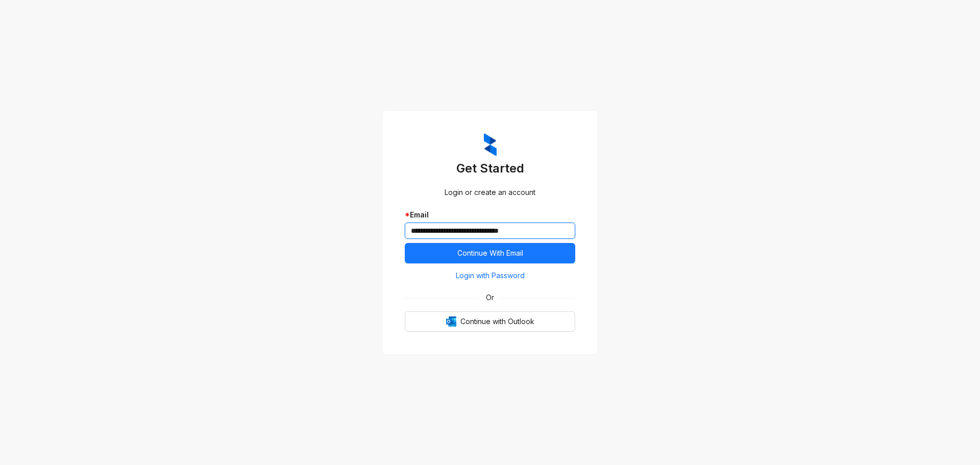 This screenshot has height=465, width=980. What do you see at coordinates (490, 145) in the screenshot?
I see `img: ZumaIcon` at bounding box center [490, 145].